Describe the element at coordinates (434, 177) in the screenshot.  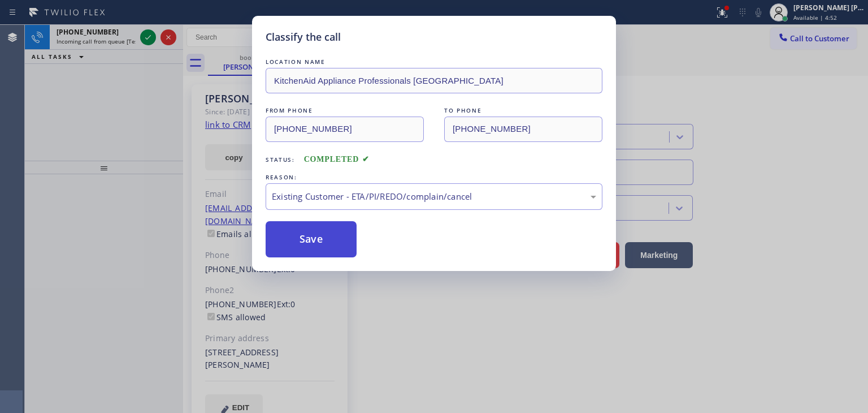
I see `div: REASON:` at that location.